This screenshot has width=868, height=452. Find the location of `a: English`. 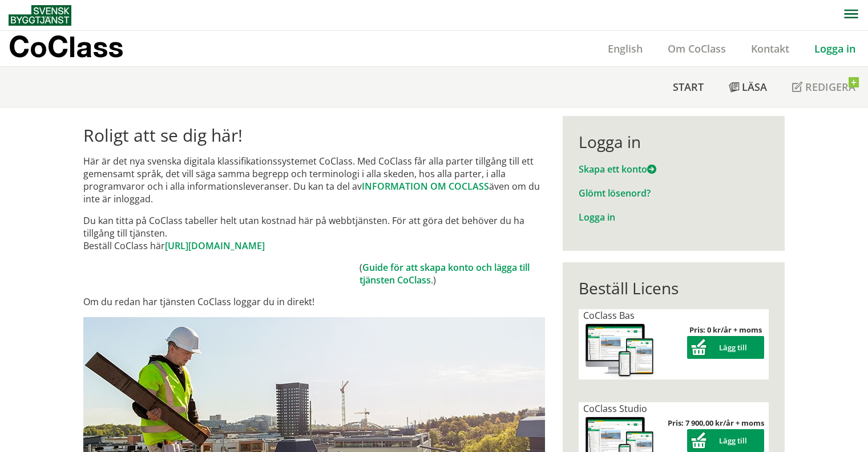

a: English is located at coordinates (625, 49).